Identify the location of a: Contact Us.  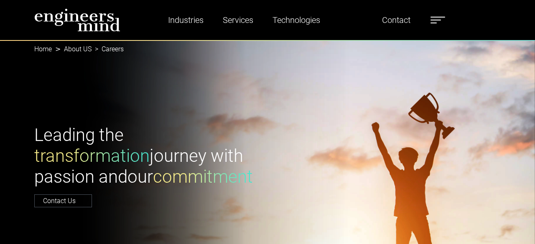
(63, 201).